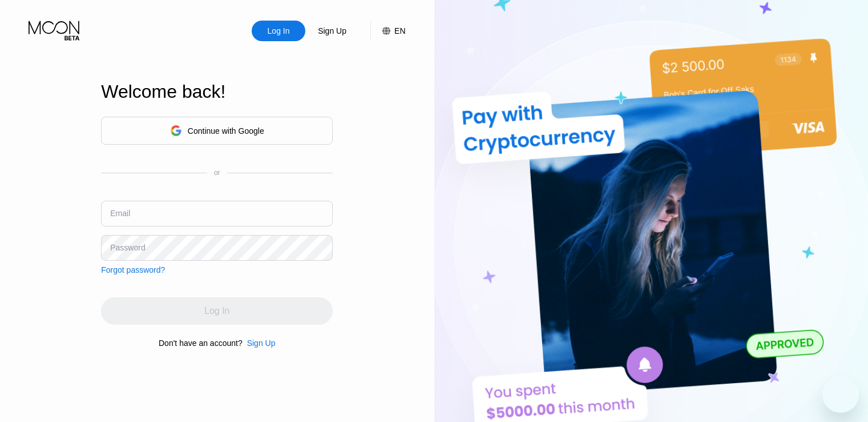  Describe the element at coordinates (133, 270) in the screenshot. I see `div: Forgot password?` at that location.